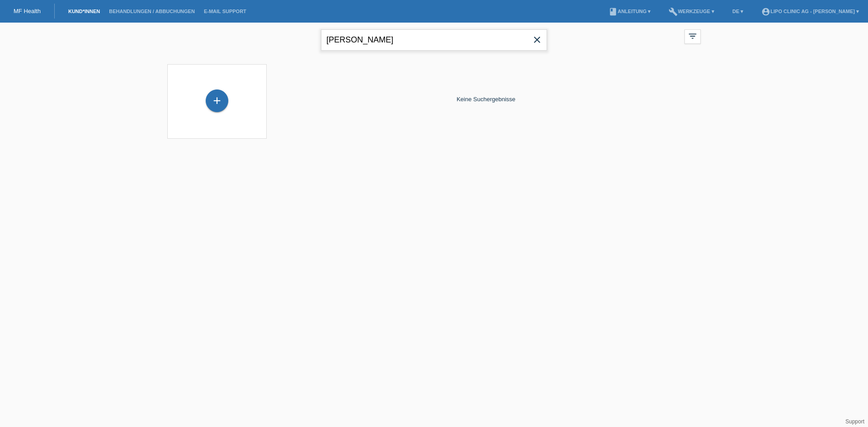 The image size is (868, 427). I want to click on div: Keine Suchergebnisse, so click(486, 99).